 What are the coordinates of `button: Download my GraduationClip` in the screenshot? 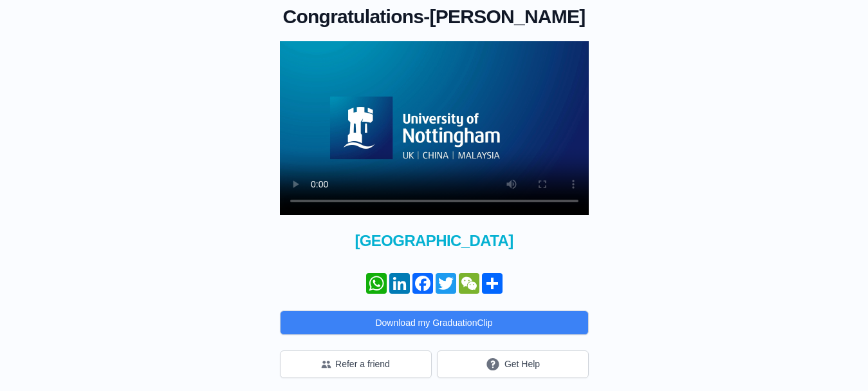 It's located at (434, 323).